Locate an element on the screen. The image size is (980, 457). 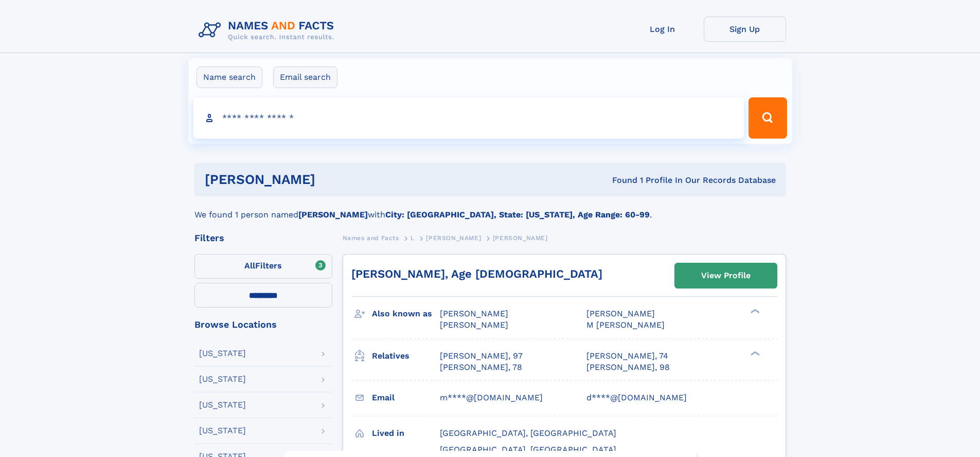
span: L is located at coordinates (413, 238).